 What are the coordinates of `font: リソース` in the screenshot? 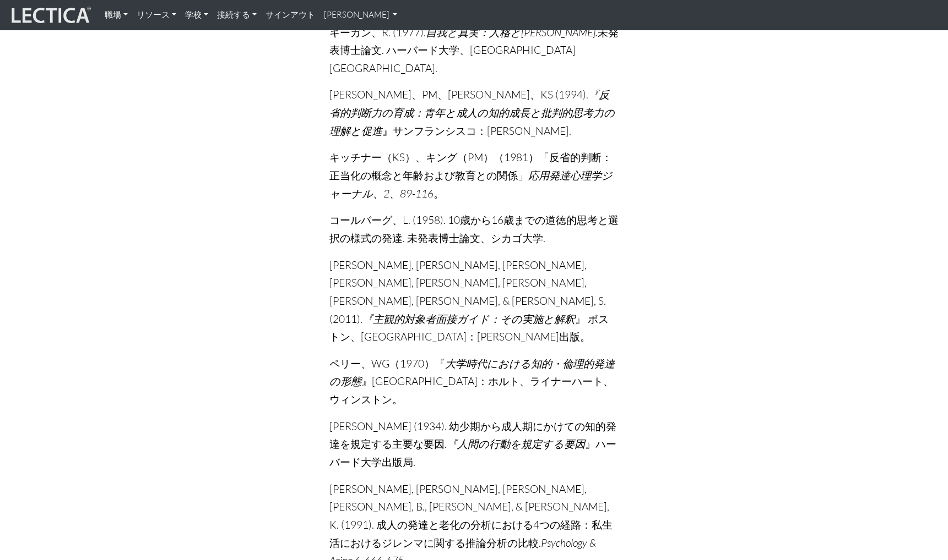 It's located at (153, 15).